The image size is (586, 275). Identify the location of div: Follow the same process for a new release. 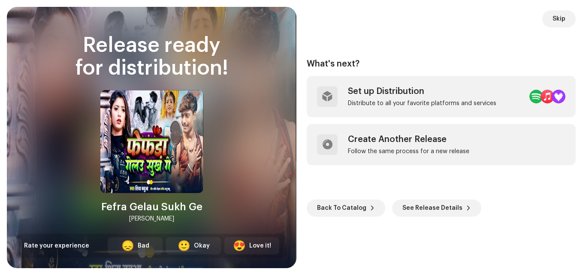
(408, 151).